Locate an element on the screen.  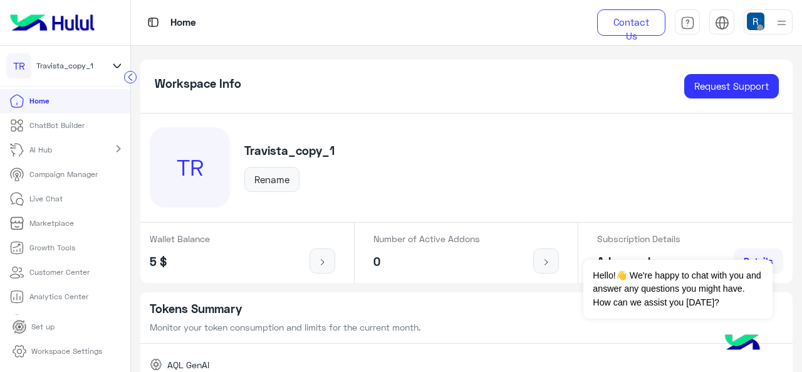
a: Workspace Settings is located at coordinates (57, 351).